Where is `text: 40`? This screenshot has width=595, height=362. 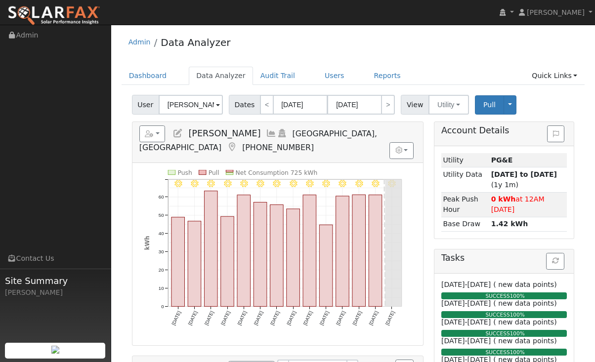 text: 40 is located at coordinates (161, 233).